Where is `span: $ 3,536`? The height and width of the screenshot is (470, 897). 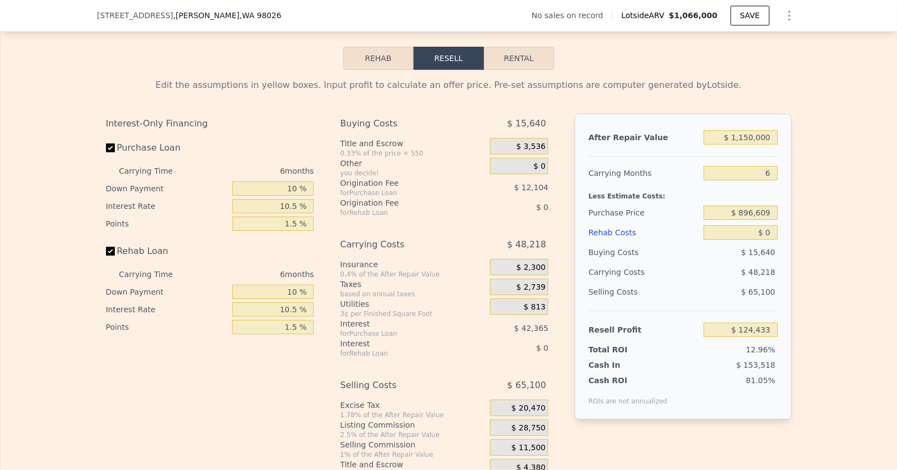
span: $ 3,536 is located at coordinates (531, 147).